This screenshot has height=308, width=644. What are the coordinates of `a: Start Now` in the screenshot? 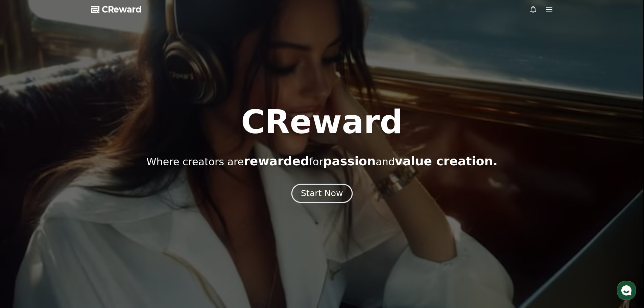 It's located at (322, 194).